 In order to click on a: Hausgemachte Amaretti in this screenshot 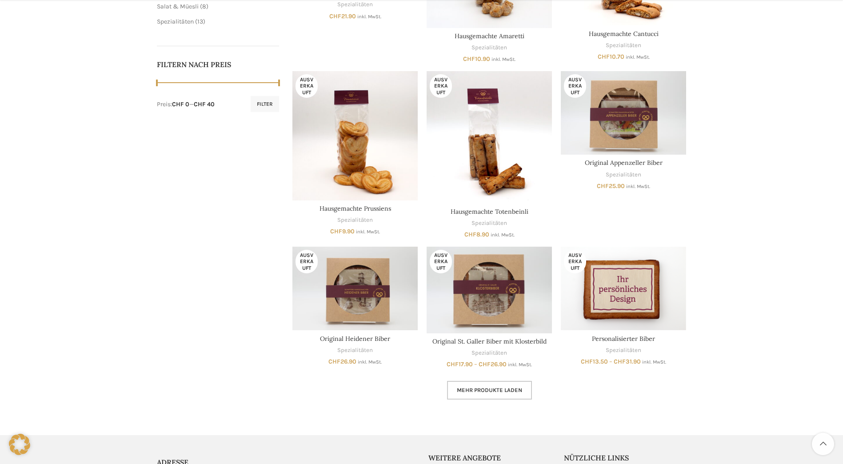, I will do `click(489, 36)`.